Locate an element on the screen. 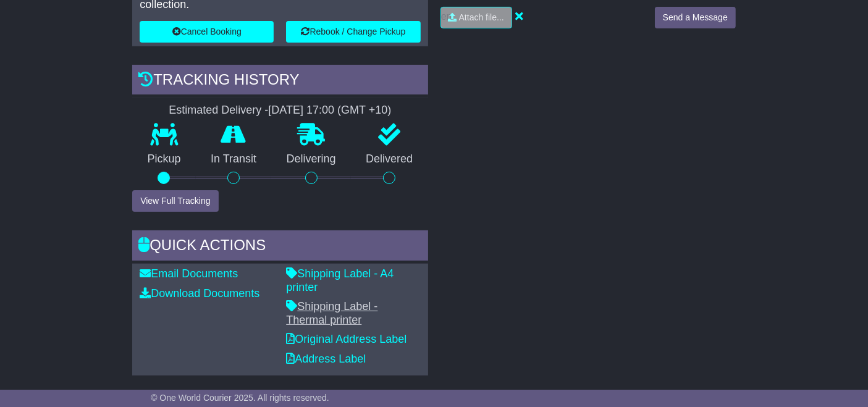  button: Rebook / Change Pickup is located at coordinates (353, 32).